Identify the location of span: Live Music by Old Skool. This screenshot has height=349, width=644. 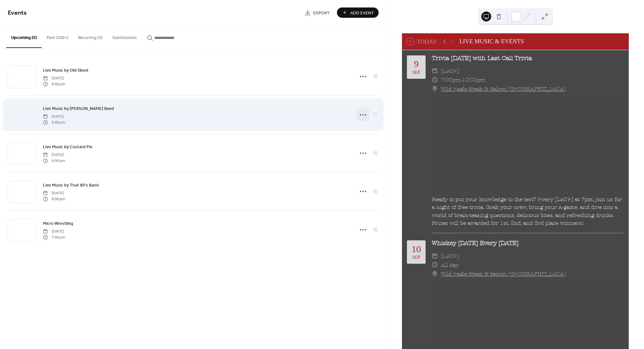
(66, 70).